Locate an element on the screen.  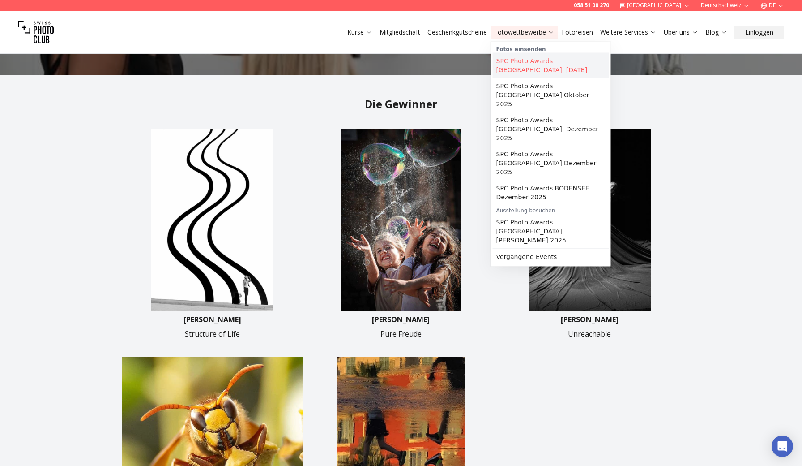
p: Unreachable is located at coordinates (590, 334).